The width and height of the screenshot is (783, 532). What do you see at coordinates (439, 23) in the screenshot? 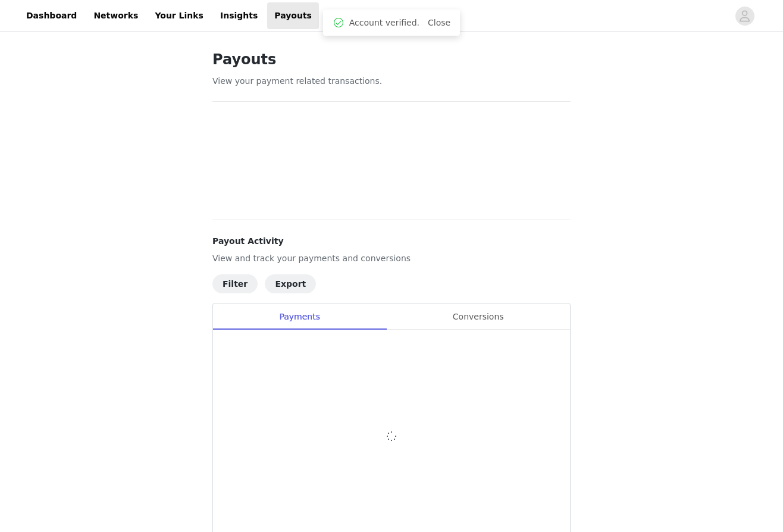
I see `a: Close` at bounding box center [439, 23].